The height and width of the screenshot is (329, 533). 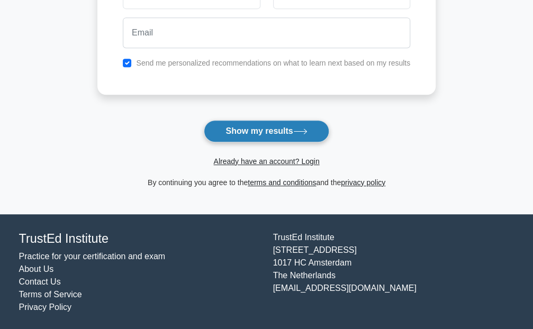 I want to click on h4: TrustEd Institute, so click(x=140, y=239).